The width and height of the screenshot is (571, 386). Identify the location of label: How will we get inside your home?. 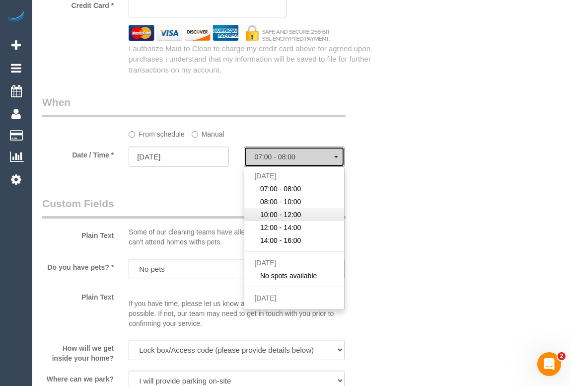
(78, 351).